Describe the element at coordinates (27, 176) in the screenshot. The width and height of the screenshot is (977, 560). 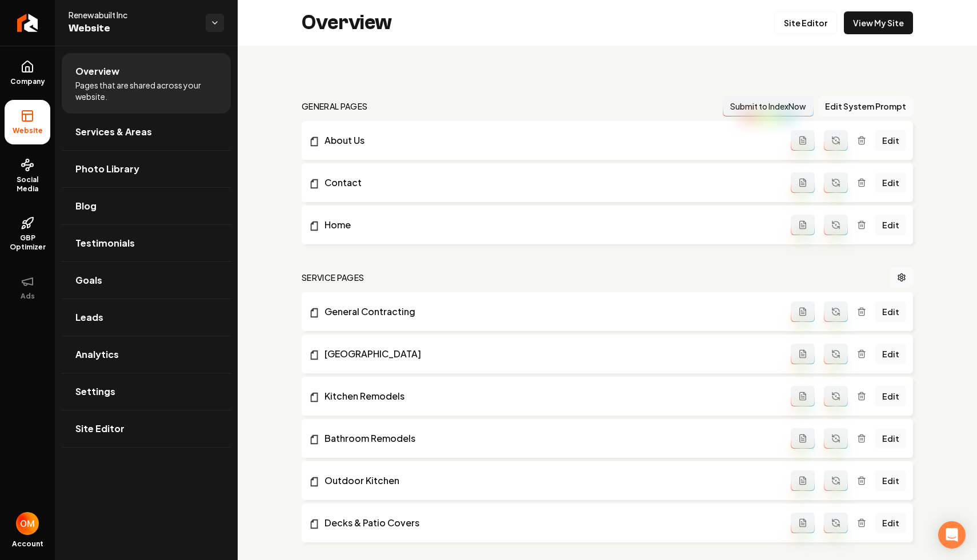
I see `a: Social Media` at that location.